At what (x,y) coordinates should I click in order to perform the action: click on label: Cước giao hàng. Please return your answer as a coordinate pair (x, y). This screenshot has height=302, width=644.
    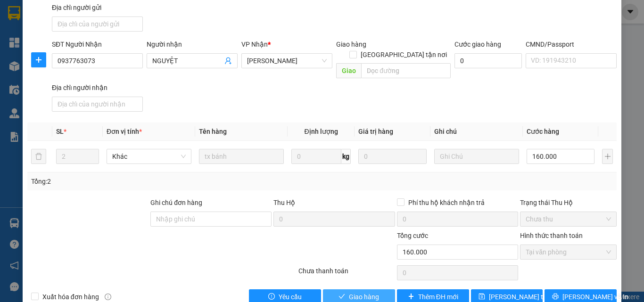
    Looking at the image, I should click on (477, 44).